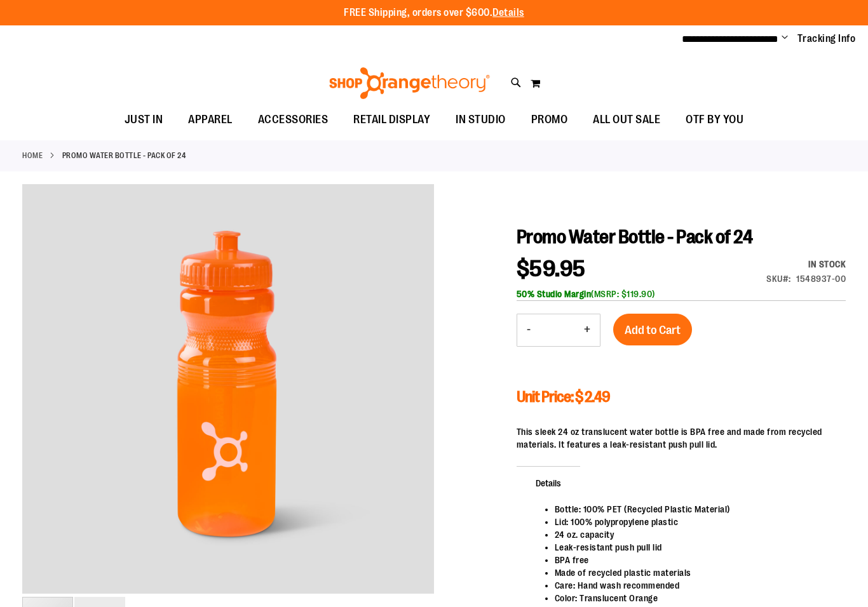 The height and width of the screenshot is (607, 868). What do you see at coordinates (434, 13) in the screenshot?
I see `p: FREE Shipping, orders over $600.` at bounding box center [434, 13].